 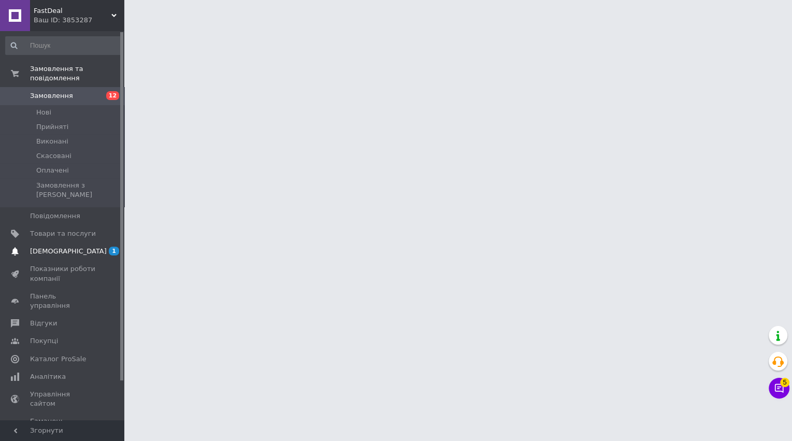 What do you see at coordinates (55, 216) in the screenshot?
I see `span: Повідомлення` at bounding box center [55, 216].